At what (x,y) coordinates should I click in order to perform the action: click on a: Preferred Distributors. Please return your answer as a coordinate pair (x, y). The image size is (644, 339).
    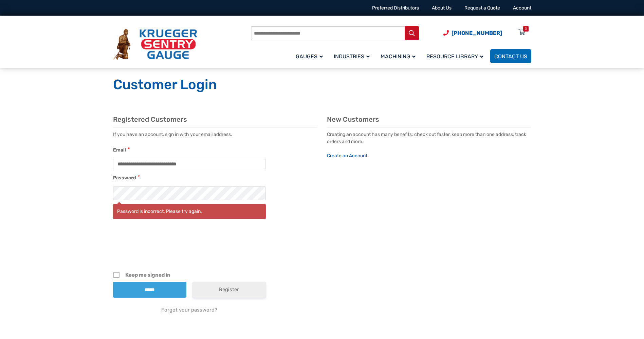
    Looking at the image, I should click on (395, 8).